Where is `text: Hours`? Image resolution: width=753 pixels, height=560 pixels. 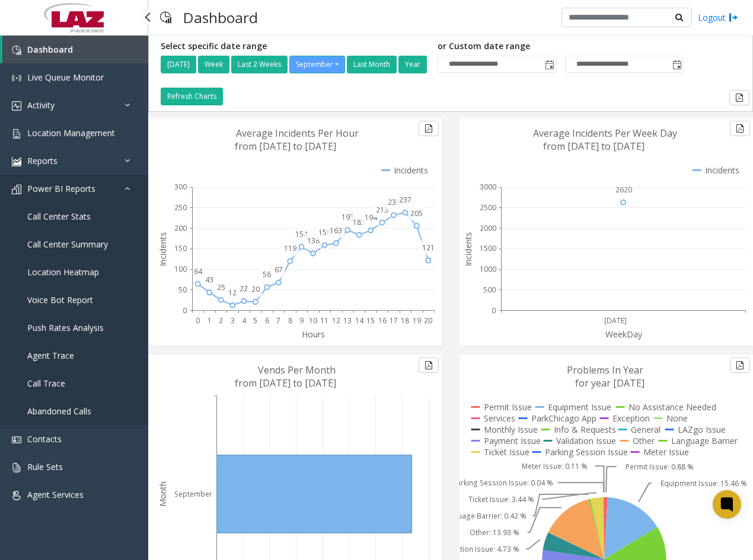 text: Hours is located at coordinates (313, 334).